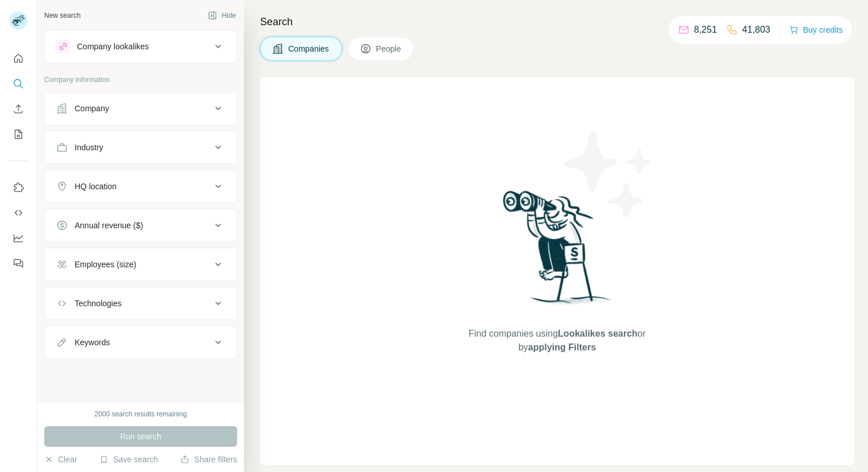 Image resolution: width=868 pixels, height=472 pixels. Describe the element at coordinates (18, 238) in the screenshot. I see `button: Dashboard` at that location.